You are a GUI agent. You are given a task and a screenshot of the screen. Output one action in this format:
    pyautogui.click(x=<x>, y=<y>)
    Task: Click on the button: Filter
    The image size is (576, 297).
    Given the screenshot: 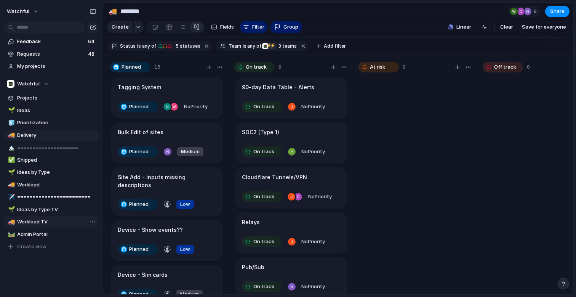 What is the action you would take?
    pyautogui.click(x=254, y=27)
    